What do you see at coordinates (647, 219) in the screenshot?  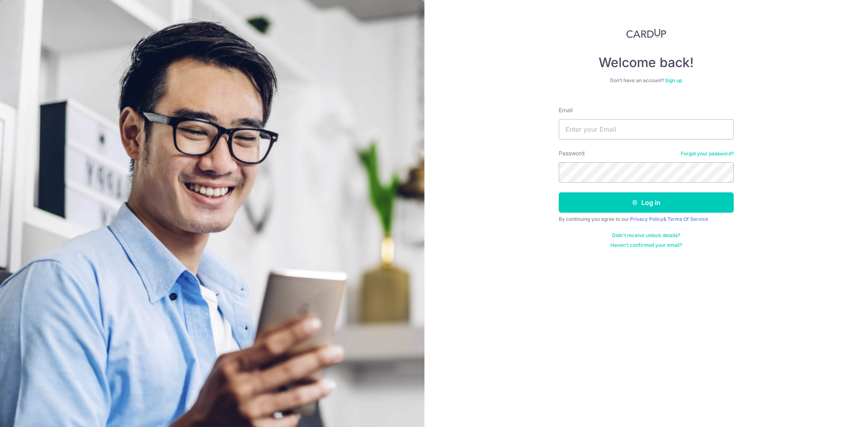 I see `a: Privacy Policy` at bounding box center [647, 219].